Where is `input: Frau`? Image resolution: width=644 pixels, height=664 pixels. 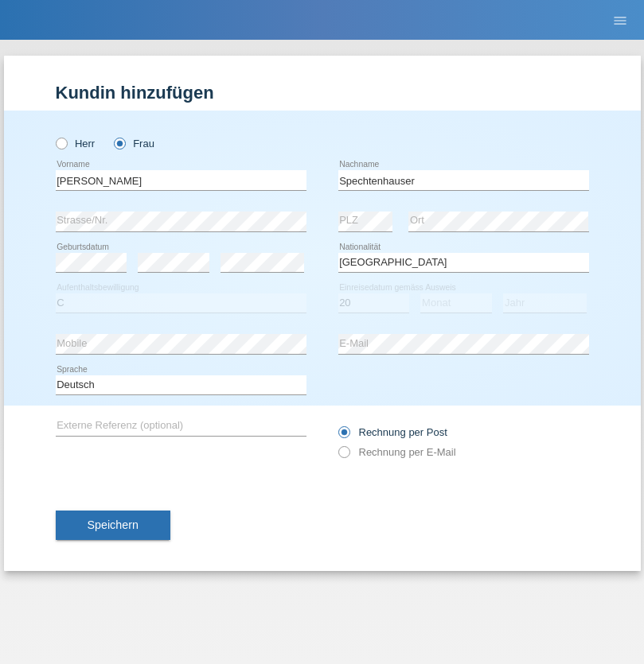
input: Frau is located at coordinates (119, 142).